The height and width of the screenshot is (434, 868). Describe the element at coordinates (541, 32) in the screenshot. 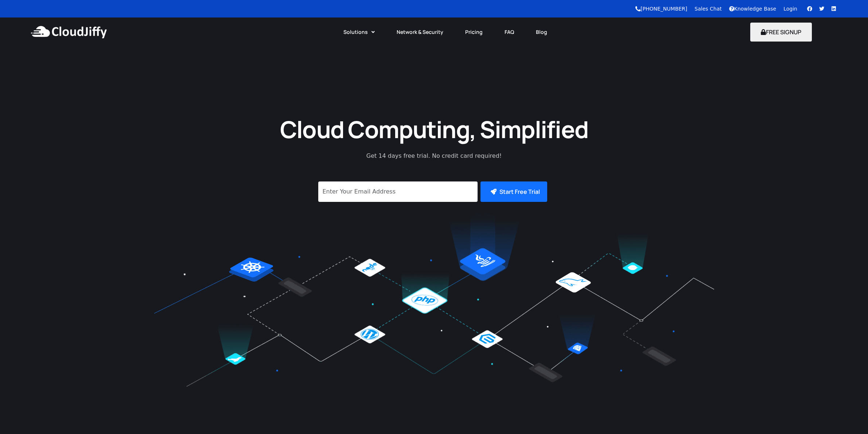

I see `a: Blog` at that location.